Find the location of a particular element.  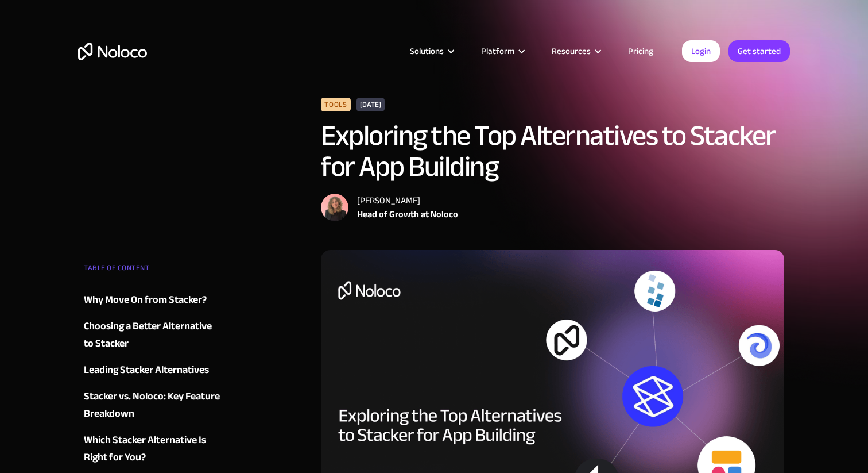

a: Pricing is located at coordinates (640, 51).